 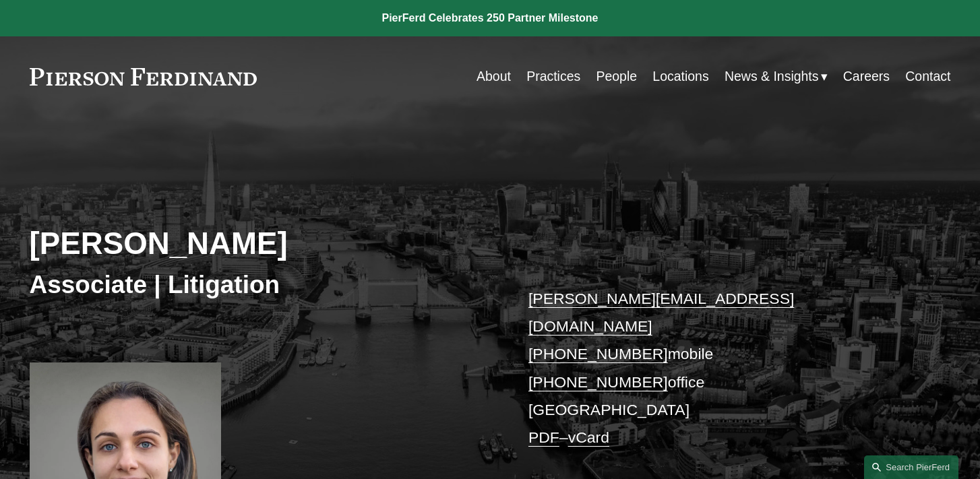 I want to click on h3: Associate | Litigation, so click(x=260, y=285).